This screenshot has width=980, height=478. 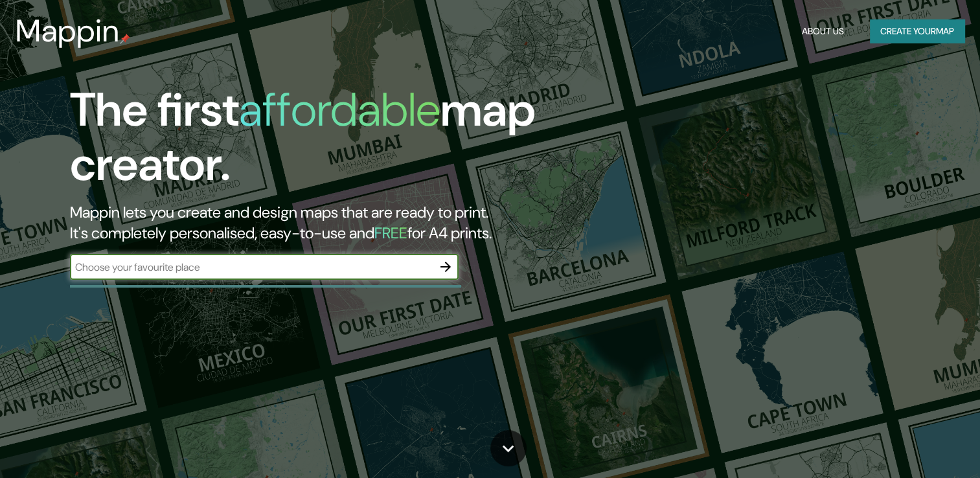 What do you see at coordinates (315, 142) in the screenshot?
I see `h1: The first map creator.` at bounding box center [315, 142].